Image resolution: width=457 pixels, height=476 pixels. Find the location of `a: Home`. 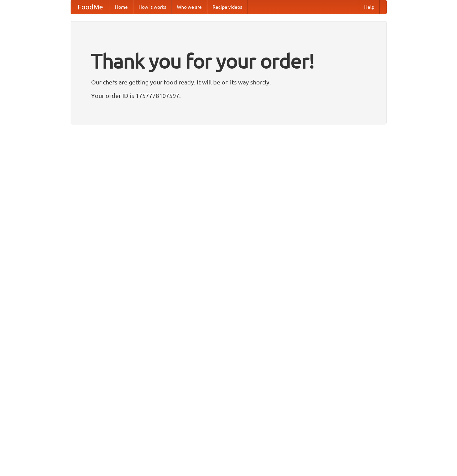

a: Home is located at coordinates (121, 7).